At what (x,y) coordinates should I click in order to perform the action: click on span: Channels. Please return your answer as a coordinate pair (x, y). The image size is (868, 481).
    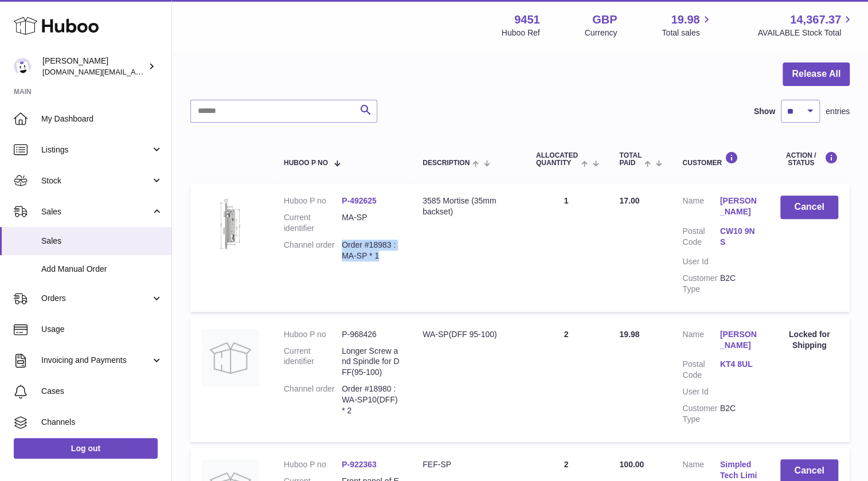
    Looking at the image, I should click on (102, 422).